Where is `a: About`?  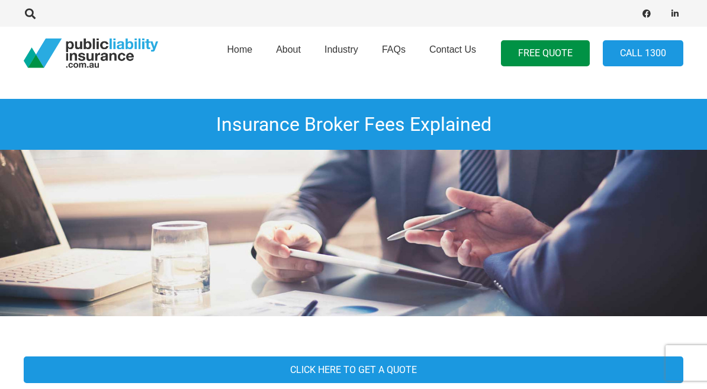
a: About is located at coordinates (288, 53).